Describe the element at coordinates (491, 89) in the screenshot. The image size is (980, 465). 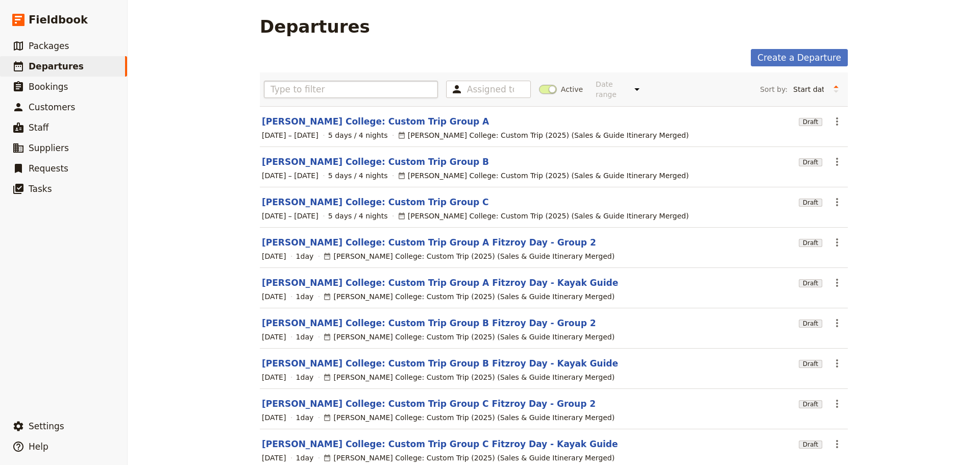
I see `input: Assigned to` at that location.